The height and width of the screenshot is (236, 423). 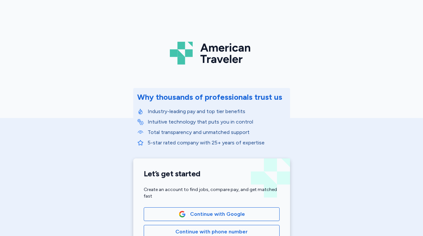 I want to click on div: Why thousands of professionals trust us, so click(x=210, y=97).